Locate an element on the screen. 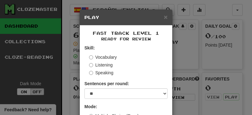 This screenshot has height=115, width=252. strong: Skill: is located at coordinates (89, 48).